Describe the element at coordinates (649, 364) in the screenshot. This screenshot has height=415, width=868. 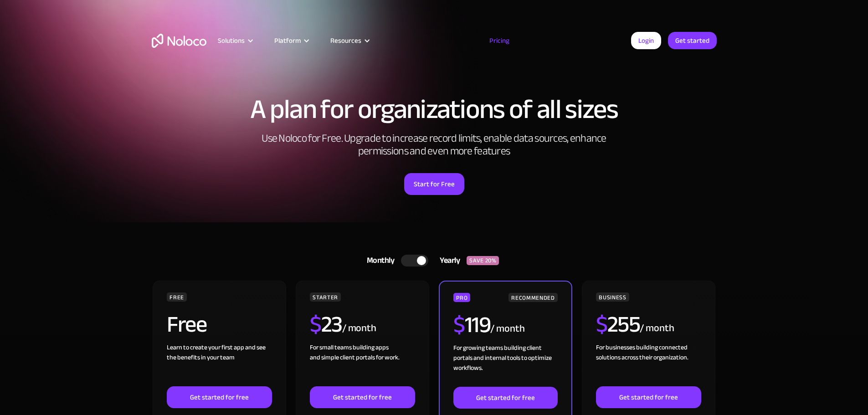
I see `div: For businesses building connected solutions across their organization. ‍` at that location.